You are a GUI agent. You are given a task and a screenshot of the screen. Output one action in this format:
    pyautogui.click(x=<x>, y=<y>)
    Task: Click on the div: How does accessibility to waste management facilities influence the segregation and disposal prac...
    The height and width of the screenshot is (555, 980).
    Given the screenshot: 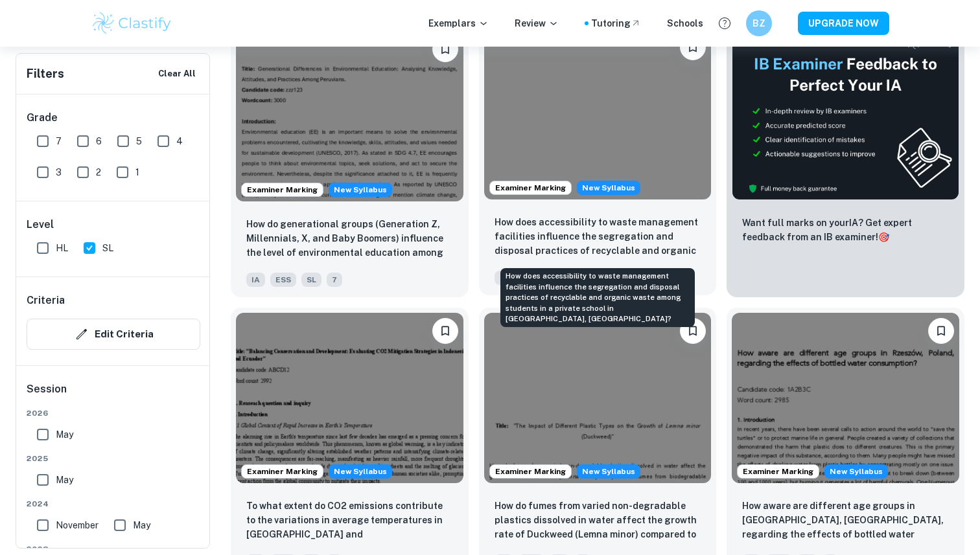 What is the action you would take?
    pyautogui.click(x=597, y=297)
    